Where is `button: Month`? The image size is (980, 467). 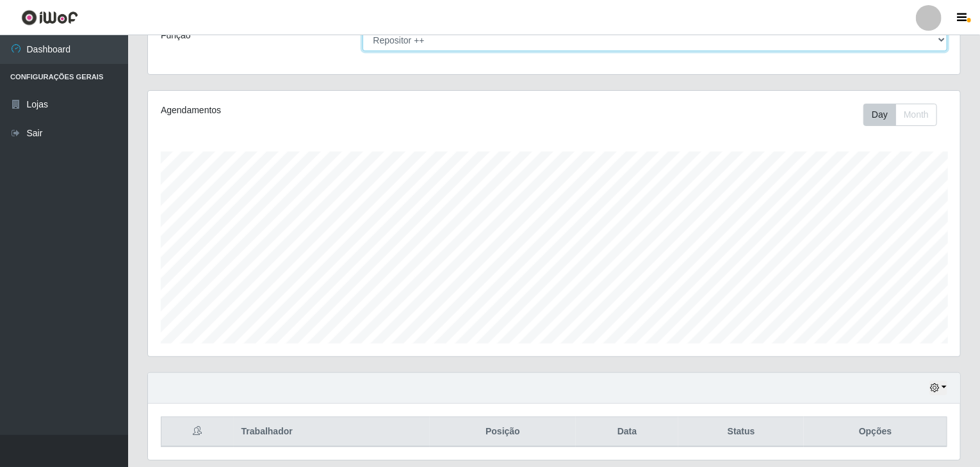 button: Month is located at coordinates (916, 115).